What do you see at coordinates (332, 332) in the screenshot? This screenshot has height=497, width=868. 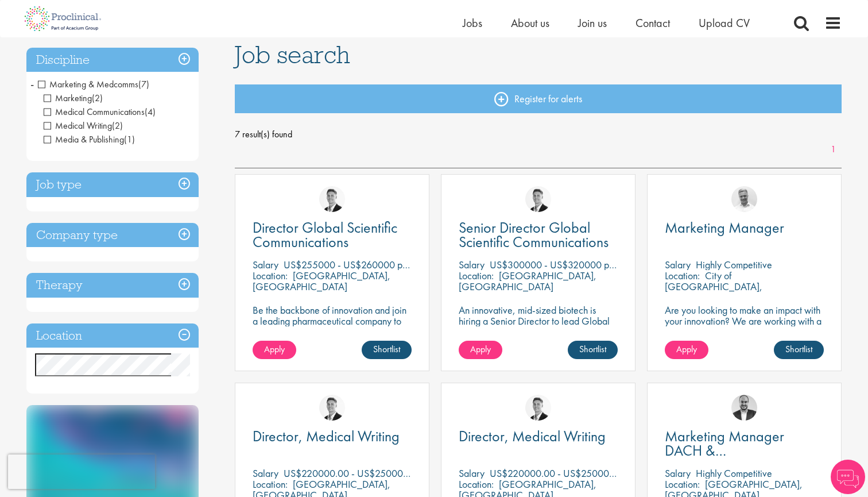 I see `p: Be the backbone of innovation and join a leading pharmaceutical company to help keep life-changin...` at bounding box center [332, 332].